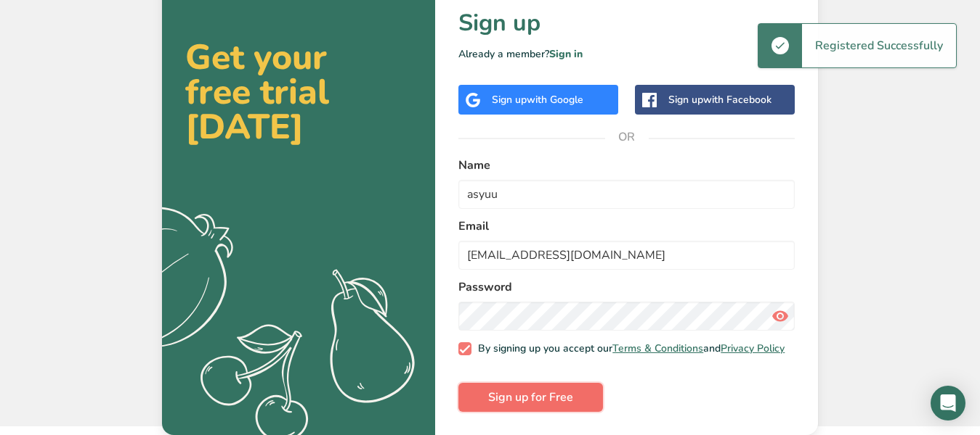 The height and width of the screenshot is (435, 980). Describe the element at coordinates (738, 99) in the screenshot. I see `span: with Facebook` at that location.